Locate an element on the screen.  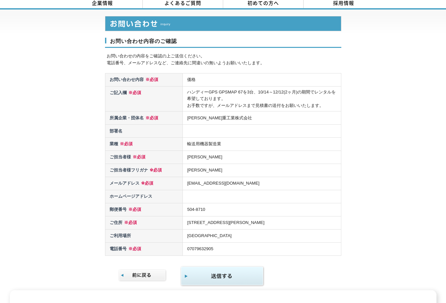
td: 価格 is located at coordinates (262, 80).